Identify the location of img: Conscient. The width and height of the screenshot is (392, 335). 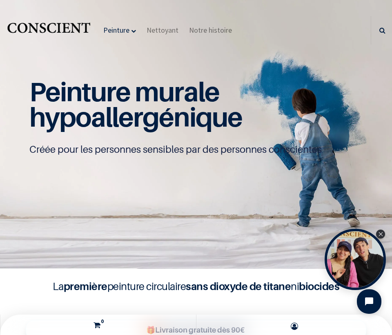
(49, 30).